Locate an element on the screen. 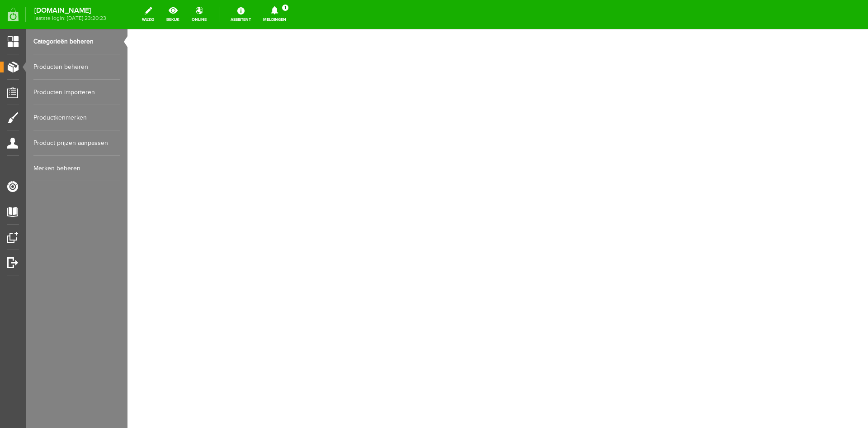  a: online is located at coordinates (199, 15).